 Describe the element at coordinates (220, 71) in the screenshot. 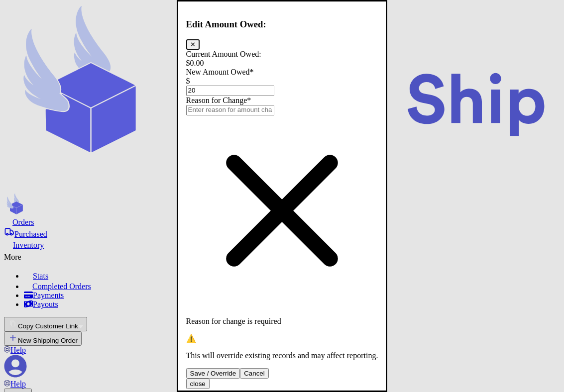

I see `label: New Amount Owed` at that location.